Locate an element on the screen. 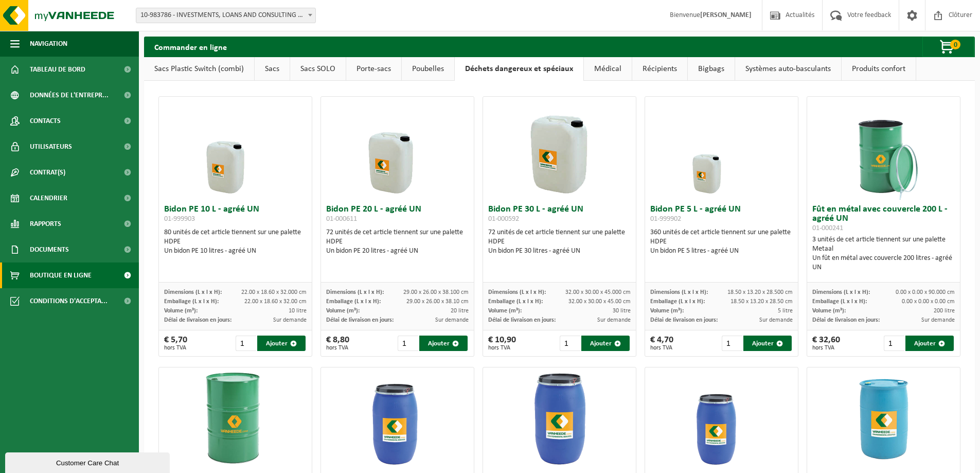 This screenshot has height=473, width=980. button: 0 is located at coordinates (948, 47).